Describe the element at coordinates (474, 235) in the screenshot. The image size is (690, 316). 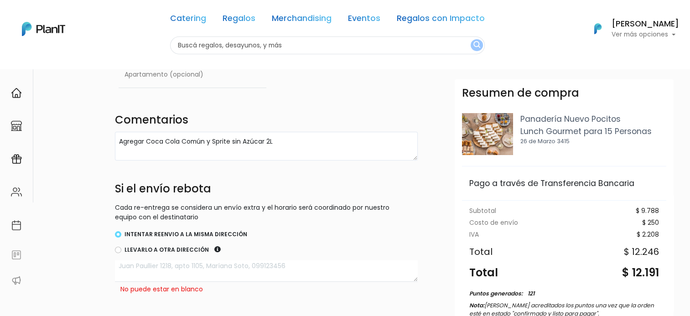
I see `div: IVA` at that location.